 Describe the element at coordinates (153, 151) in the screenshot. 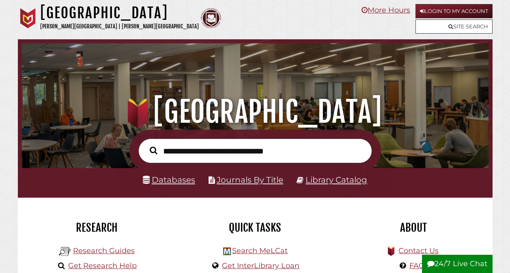

I see `button: Search` at that location.